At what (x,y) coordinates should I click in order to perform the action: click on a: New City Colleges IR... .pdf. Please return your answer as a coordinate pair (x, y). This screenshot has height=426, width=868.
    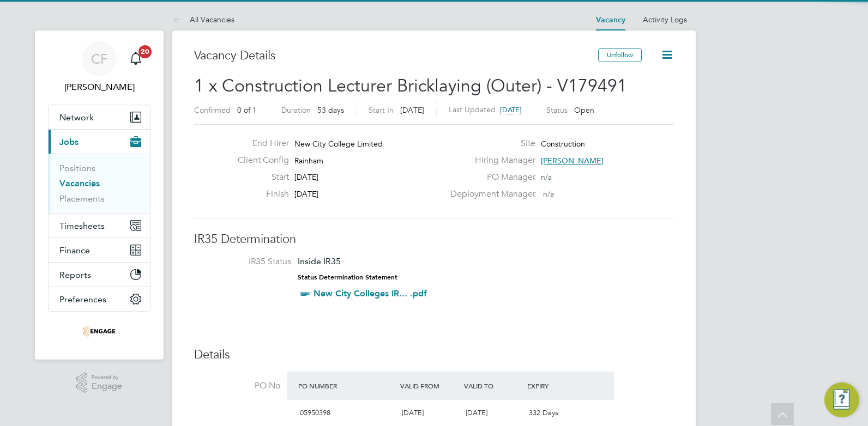
    Looking at the image, I should click on (370, 293).